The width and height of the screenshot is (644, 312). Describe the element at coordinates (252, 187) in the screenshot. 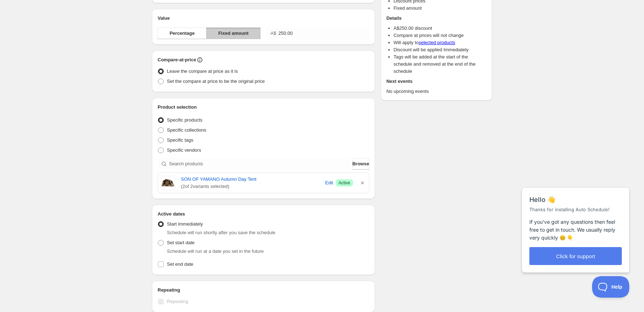

I see `span: ( 2 of 2 variants selected)` at that location.